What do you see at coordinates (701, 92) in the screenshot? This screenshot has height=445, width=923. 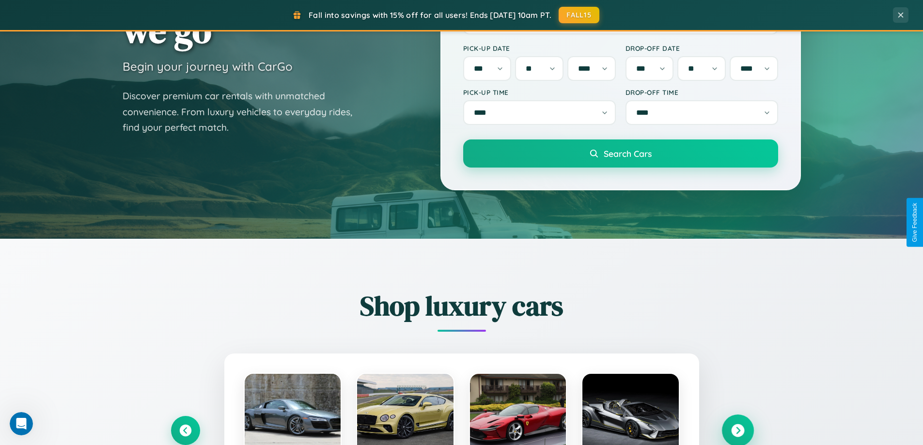 I see `label: Drop-off Time` at bounding box center [701, 92].